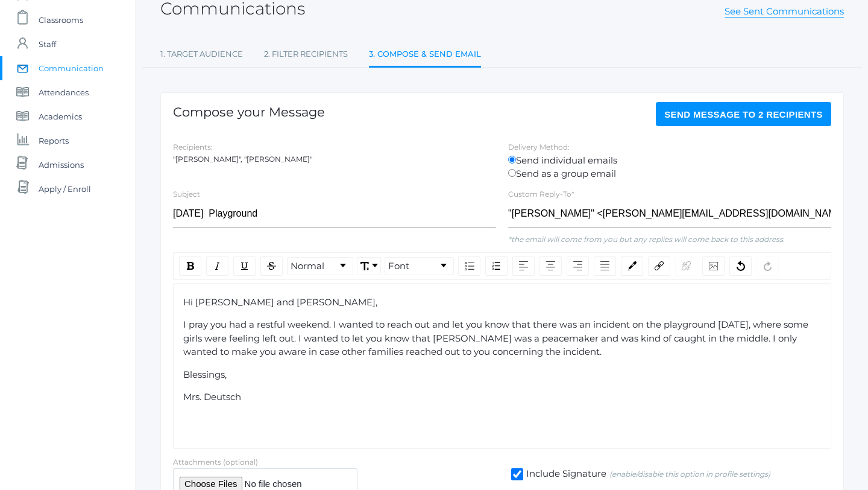 Image resolution: width=868 pixels, height=490 pixels. Describe the element at coordinates (217, 266) in the screenshot. I see `div: Italic` at that location.